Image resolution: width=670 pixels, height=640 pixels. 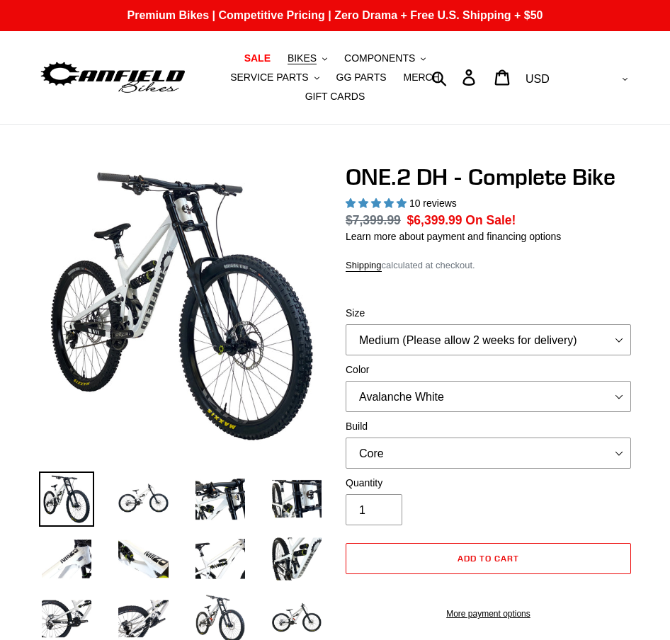 What do you see at coordinates (433, 203) in the screenshot?
I see `span: 10 reviews` at bounding box center [433, 203].